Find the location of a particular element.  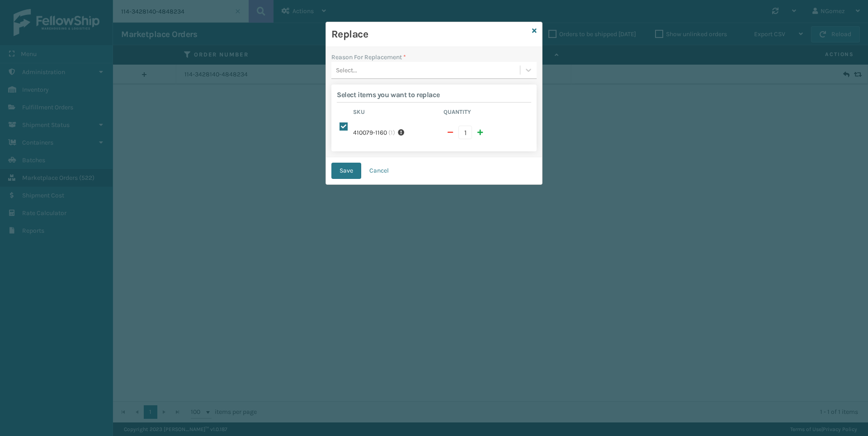

span: ( 1 ) is located at coordinates (392, 132).